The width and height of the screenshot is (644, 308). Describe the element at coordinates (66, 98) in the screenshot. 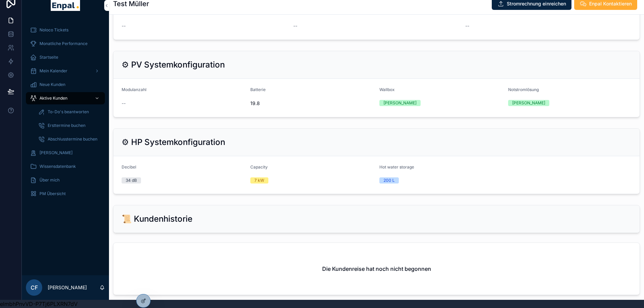

I see `a: Aktive Kunden` at that location.